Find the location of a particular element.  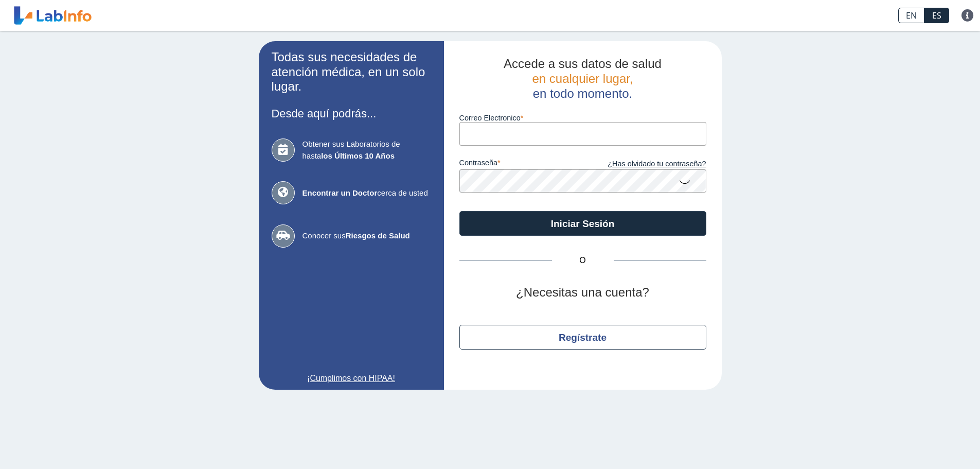

a: ¿Has olvidado tu contraseña? is located at coordinates (645, 164).